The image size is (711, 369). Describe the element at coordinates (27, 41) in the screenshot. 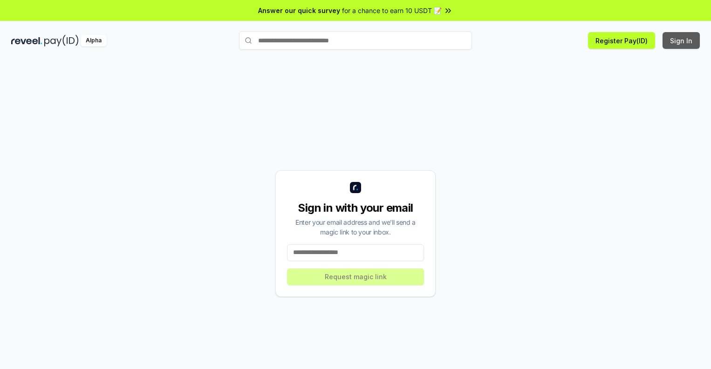

I see `img: reveel_dark` at that location.